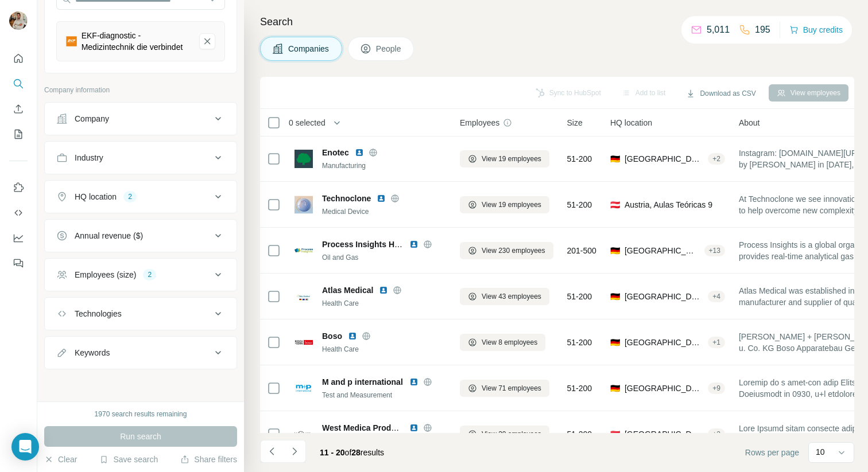 The image size is (868, 472). What do you see at coordinates (557, 22) in the screenshot?
I see `h4: Search` at bounding box center [557, 22].